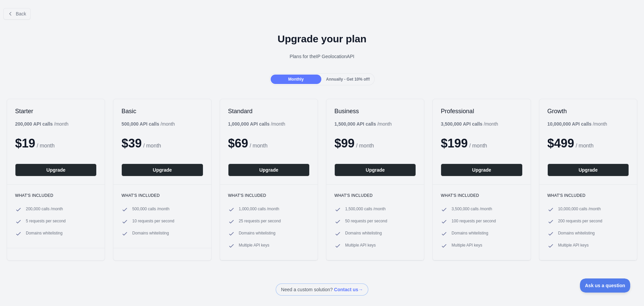 This screenshot has height=306, width=644. What do you see at coordinates (482, 111) in the screenshot?
I see `h2: Professional` at bounding box center [482, 111].